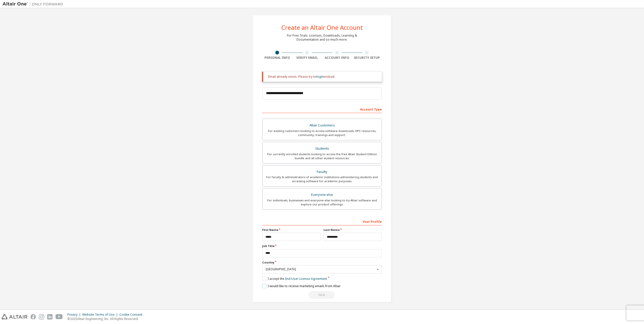  Describe the element at coordinates (322, 156) in the screenshot. I see `div: For currently enrolled students looking to access the free Altair Student Edition bundle and all ...` at that location.